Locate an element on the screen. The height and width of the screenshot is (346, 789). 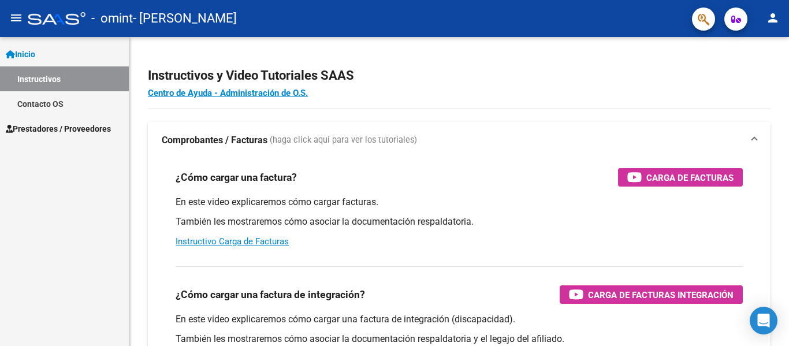
span: Carga de Facturas Integración is located at coordinates (661, 295).